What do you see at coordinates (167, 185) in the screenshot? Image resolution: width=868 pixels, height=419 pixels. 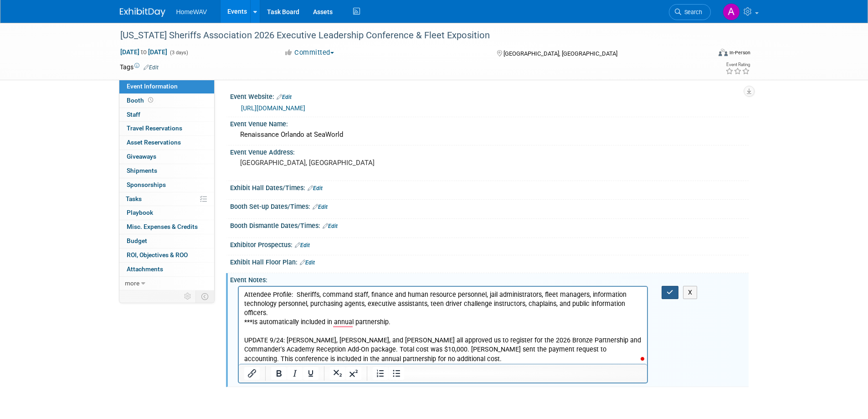 I see `a: Sponsorships` at bounding box center [167, 185].